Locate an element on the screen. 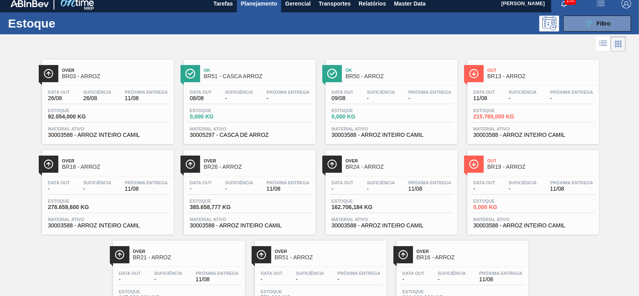 This screenshot has height=296, width=639. a: ÍconeOverBR24 - ARROZData out-Suficiência-Próxima Entrega11/08Estoque162.706,184 KGMaterial ativo... is located at coordinates (390, 189).